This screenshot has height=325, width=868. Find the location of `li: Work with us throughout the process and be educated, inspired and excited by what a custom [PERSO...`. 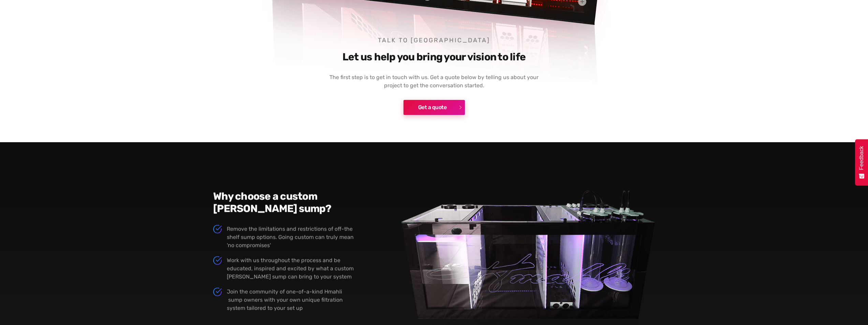

li: Work with us throughout the process and be educated, inspired and excited by what a custom [PERSO... is located at coordinates (283, 268).